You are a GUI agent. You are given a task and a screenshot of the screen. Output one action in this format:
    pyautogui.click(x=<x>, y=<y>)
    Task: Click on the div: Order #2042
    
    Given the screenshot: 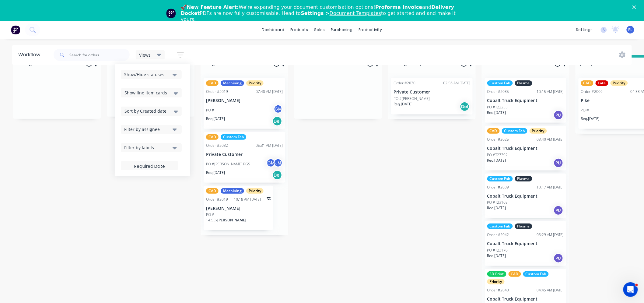 What is the action you would take?
    pyautogui.click(x=499, y=235)
    